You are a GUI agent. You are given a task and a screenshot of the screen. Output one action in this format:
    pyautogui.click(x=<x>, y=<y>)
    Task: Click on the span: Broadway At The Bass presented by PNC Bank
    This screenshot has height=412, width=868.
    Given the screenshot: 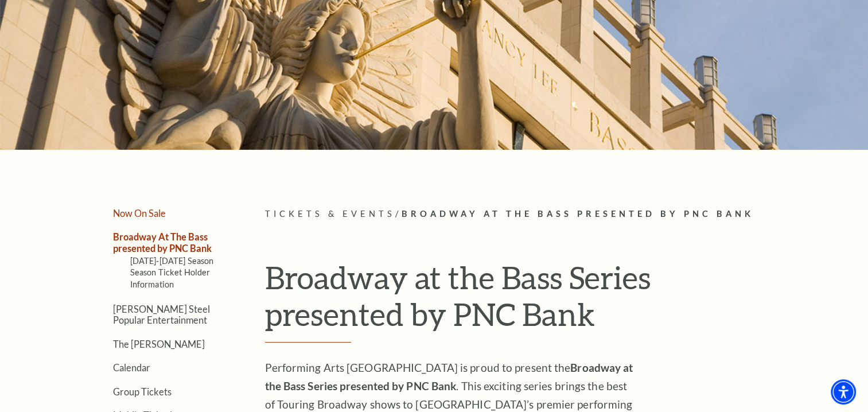 What is the action you would take?
    pyautogui.click(x=577, y=214)
    